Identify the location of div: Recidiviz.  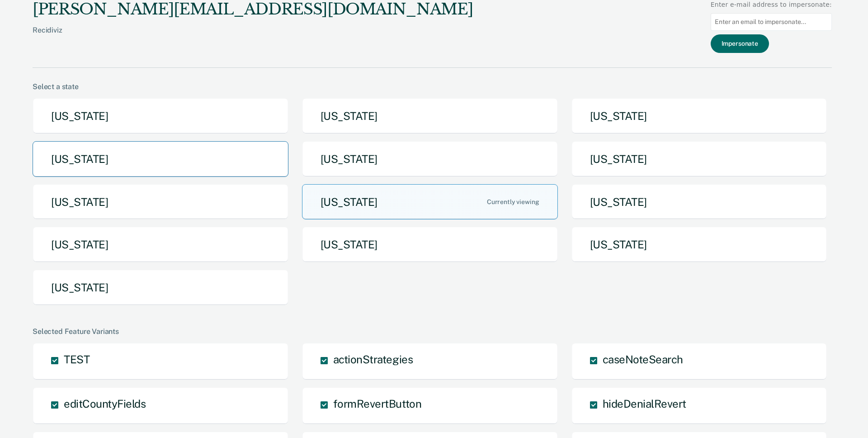
(253, 37).